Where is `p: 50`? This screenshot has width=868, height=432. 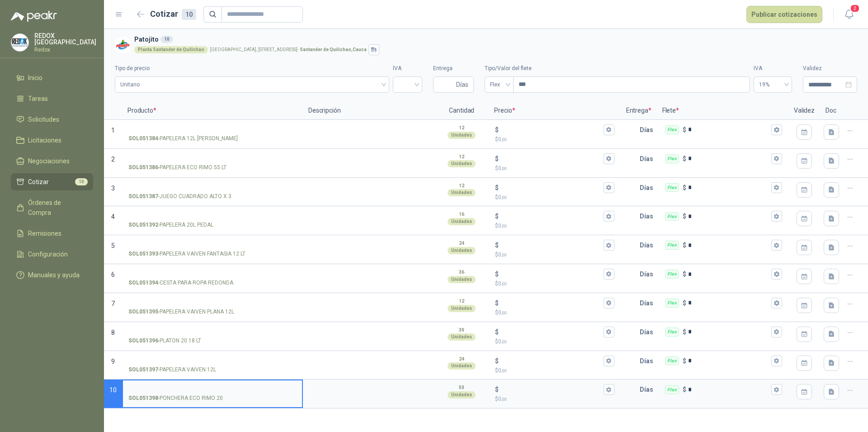
p: 50 is located at coordinates (461, 387).